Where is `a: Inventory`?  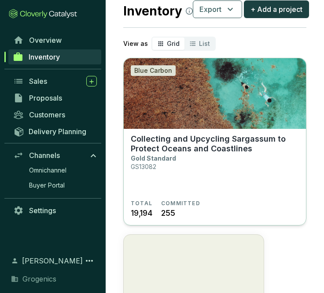 a: Inventory is located at coordinates (55, 57).